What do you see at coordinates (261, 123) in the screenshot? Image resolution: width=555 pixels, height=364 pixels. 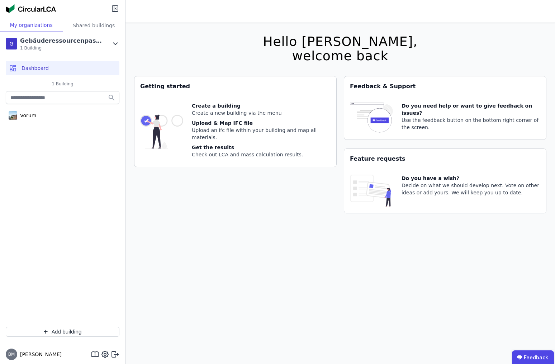 I see `div: Upload & Map IFC file` at bounding box center [261, 123].